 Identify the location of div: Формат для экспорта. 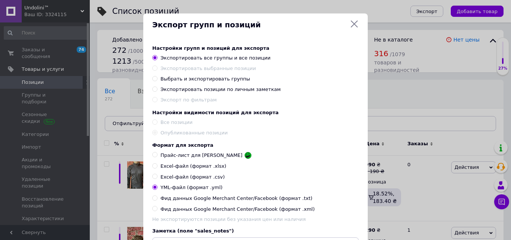
(255, 145).